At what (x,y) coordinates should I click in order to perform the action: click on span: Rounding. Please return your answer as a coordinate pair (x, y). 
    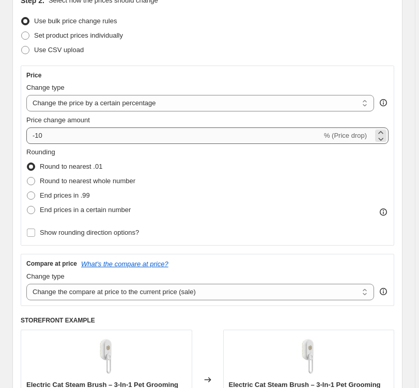
    Looking at the image, I should click on (41, 152).